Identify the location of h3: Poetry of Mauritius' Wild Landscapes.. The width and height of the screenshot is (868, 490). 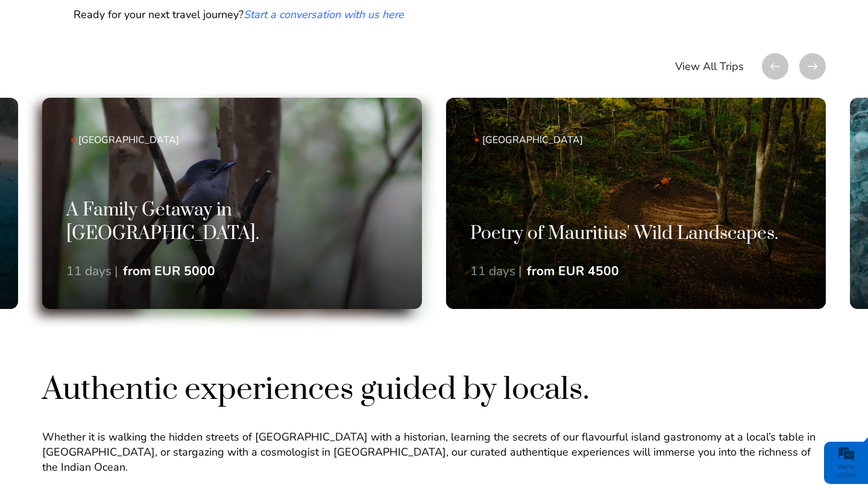
(636, 234).